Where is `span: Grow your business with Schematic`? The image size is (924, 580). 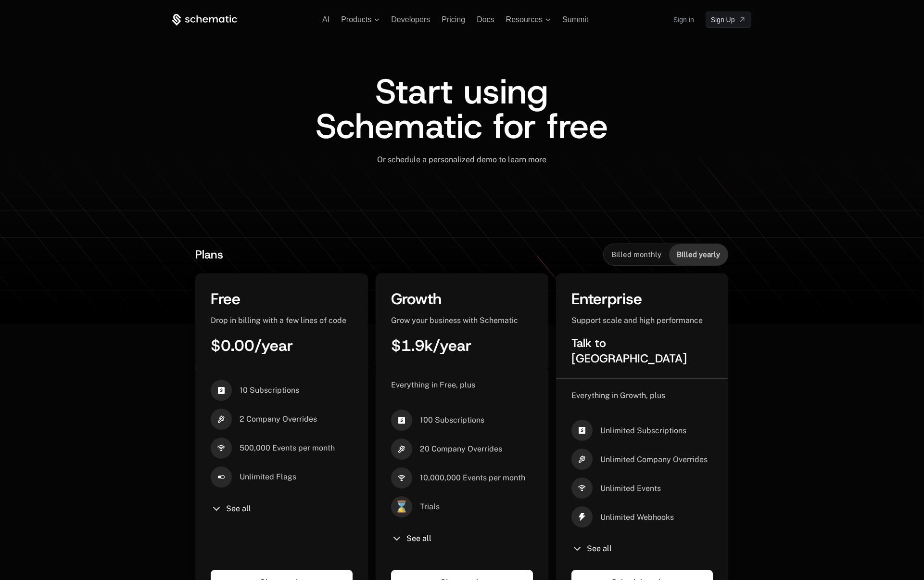
span: Grow your business with Schematic is located at coordinates (455, 320).